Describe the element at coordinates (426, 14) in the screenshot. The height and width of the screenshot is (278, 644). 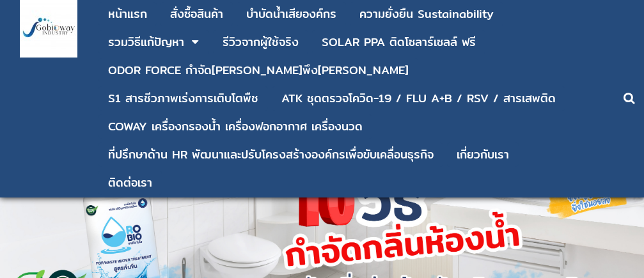
I see `div: ความยั่งยืน Sustainability` at that location.